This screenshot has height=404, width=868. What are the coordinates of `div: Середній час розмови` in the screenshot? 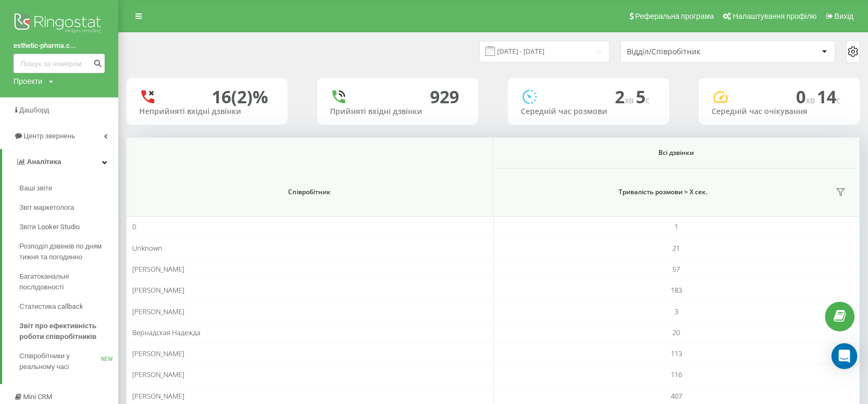 It's located at (589, 111).